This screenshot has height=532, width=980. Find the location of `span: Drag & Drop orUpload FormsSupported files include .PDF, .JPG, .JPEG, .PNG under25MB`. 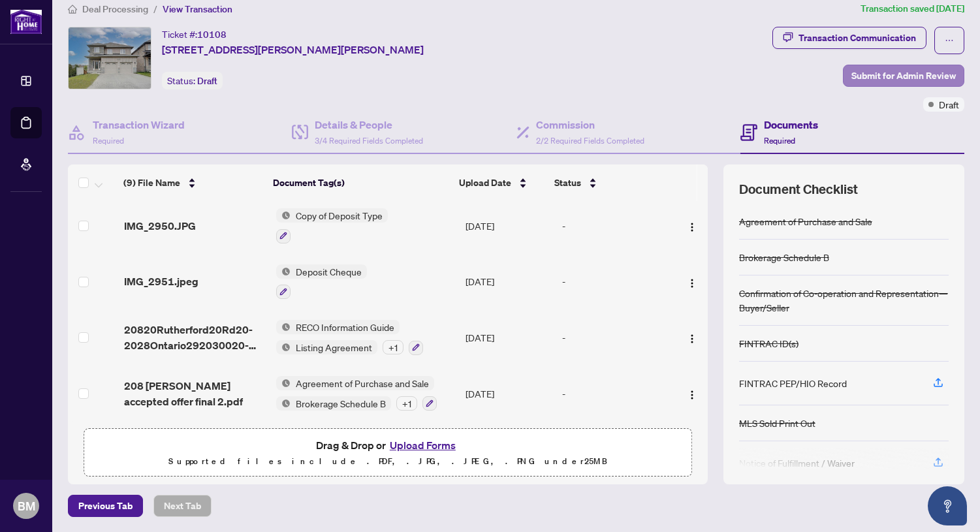

span: Drag & Drop orUpload FormsSupported files include .PDF, .JPG, .JPEG, .PNG under25MB is located at coordinates (388, 453).